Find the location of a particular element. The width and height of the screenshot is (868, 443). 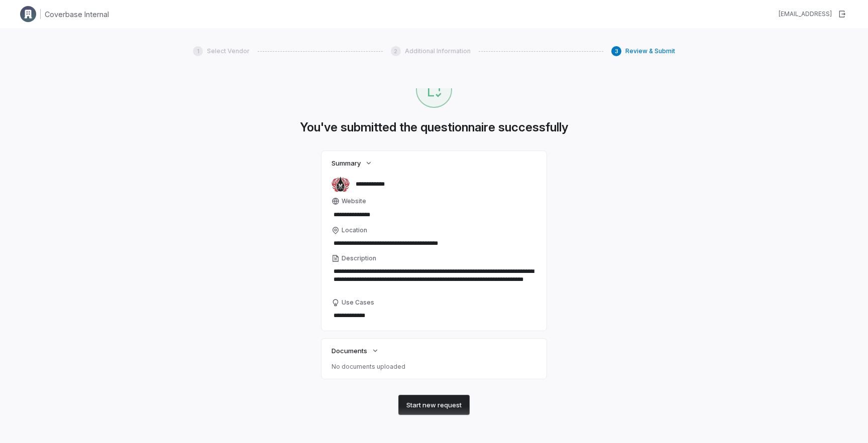

span: Location is located at coordinates (354, 230).